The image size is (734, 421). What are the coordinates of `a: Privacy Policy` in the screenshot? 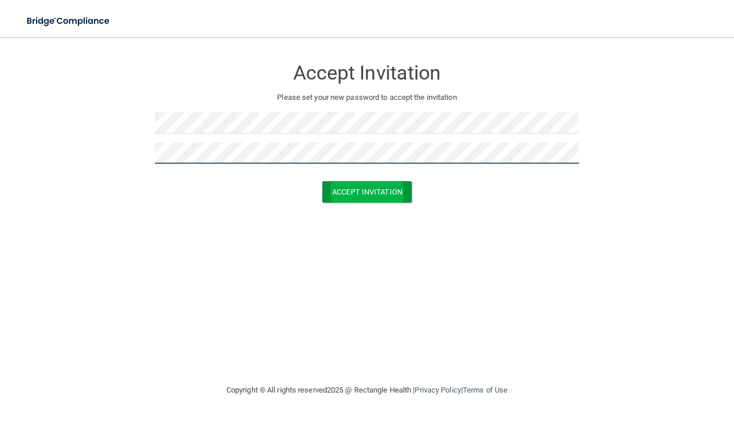 It's located at (438, 390).